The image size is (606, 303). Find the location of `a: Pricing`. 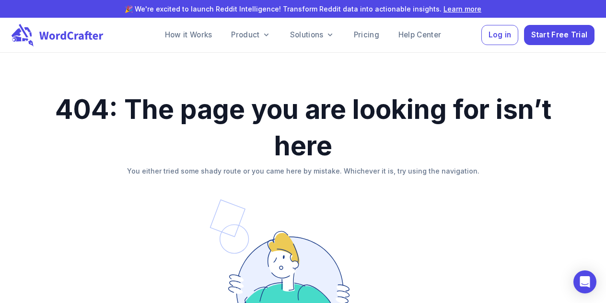

a: Pricing is located at coordinates (366, 35).